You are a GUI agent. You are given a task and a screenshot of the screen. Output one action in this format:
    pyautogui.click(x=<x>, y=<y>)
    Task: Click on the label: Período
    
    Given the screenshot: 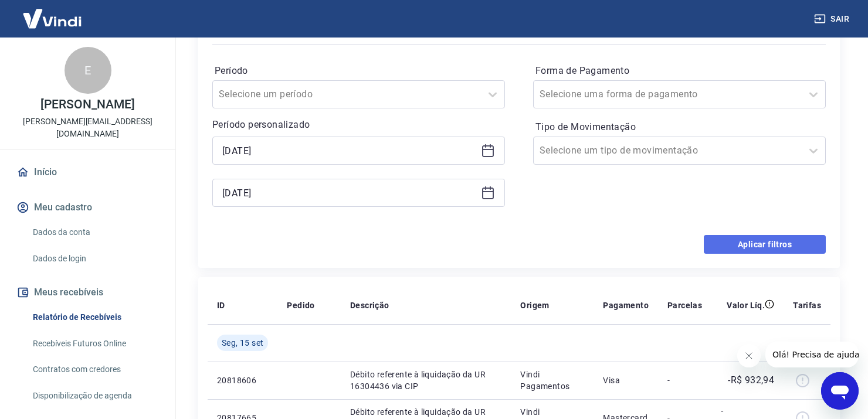 What is the action you would take?
    pyautogui.click(x=359, y=71)
    